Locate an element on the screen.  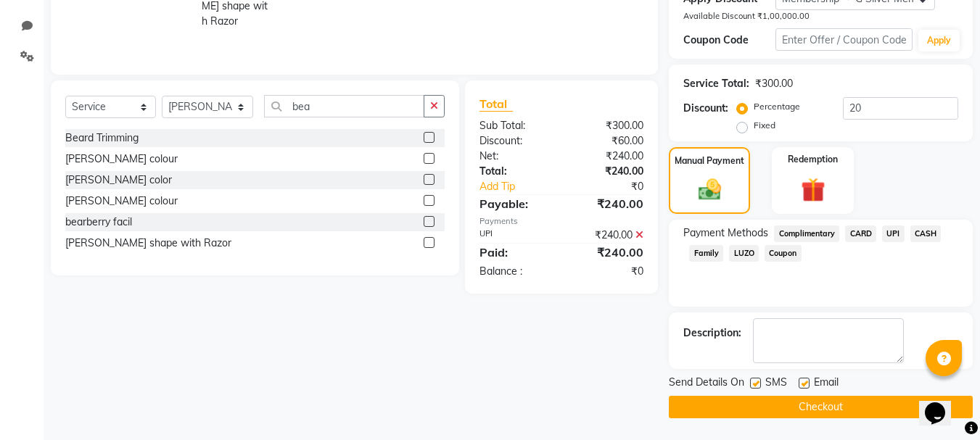
span: Email is located at coordinates (827, 384).